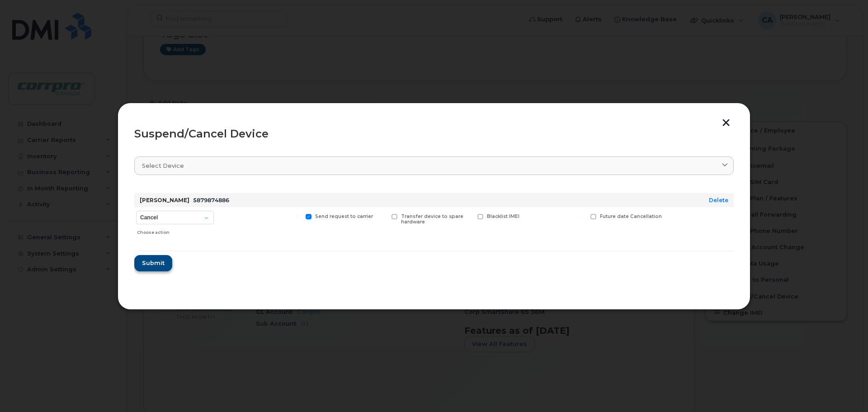  Describe the element at coordinates (434, 165) in the screenshot. I see `a: Select device` at that location.